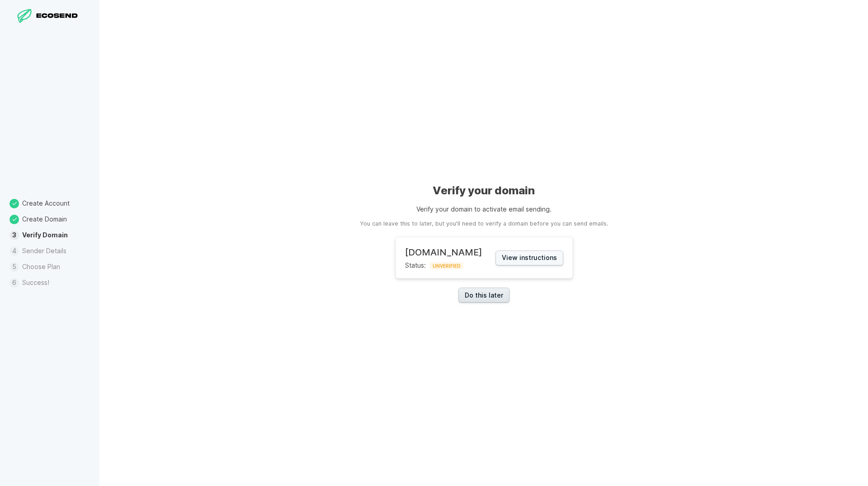 This screenshot has height=486, width=868. What do you see at coordinates (484, 190) in the screenshot?
I see `h1: Verify your domain` at bounding box center [484, 190].